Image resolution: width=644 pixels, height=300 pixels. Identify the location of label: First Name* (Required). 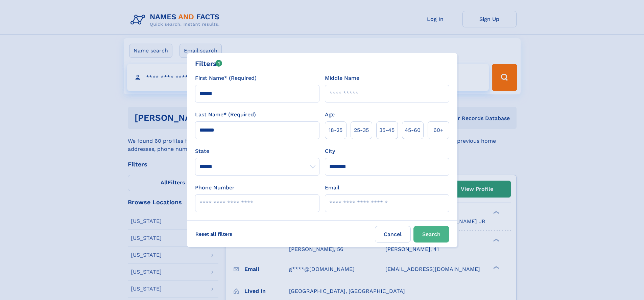
(226, 78).